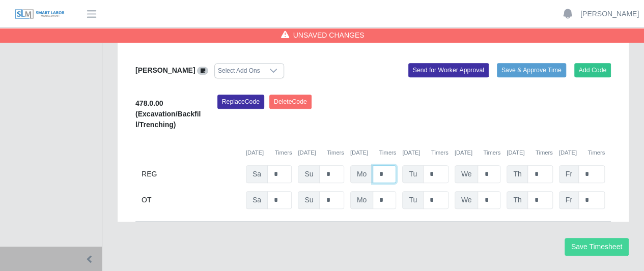 The image size is (644, 271). What do you see at coordinates (329, 35) in the screenshot?
I see `span: Unsaved Changes` at bounding box center [329, 35].